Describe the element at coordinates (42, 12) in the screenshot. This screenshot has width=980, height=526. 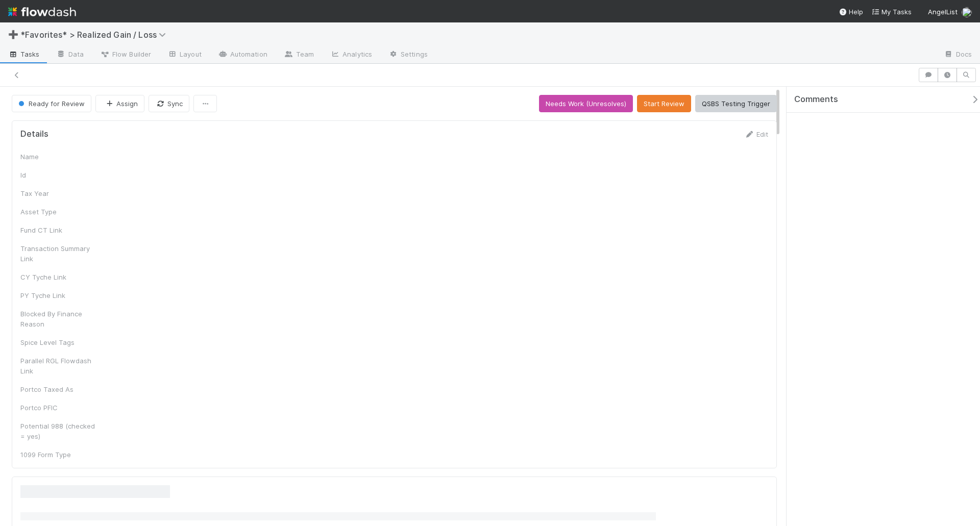
I see `img: logo-inverted-e16ddd16eac7371096b0.svg` at that location.